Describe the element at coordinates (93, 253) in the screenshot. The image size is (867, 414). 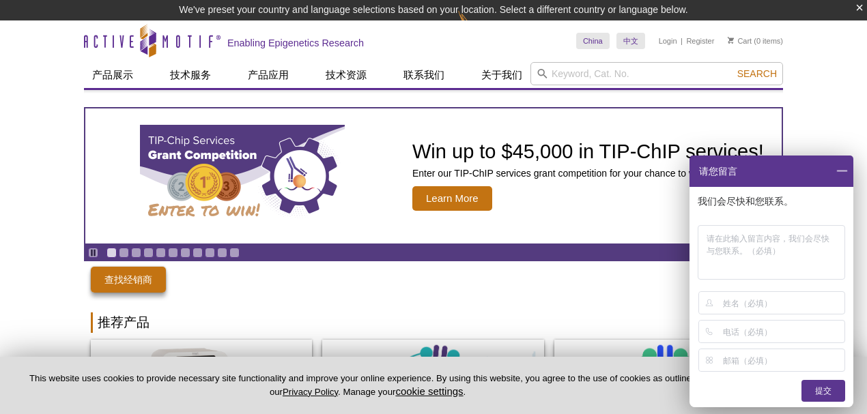
I see `a: Toggle autoplay` at that location.